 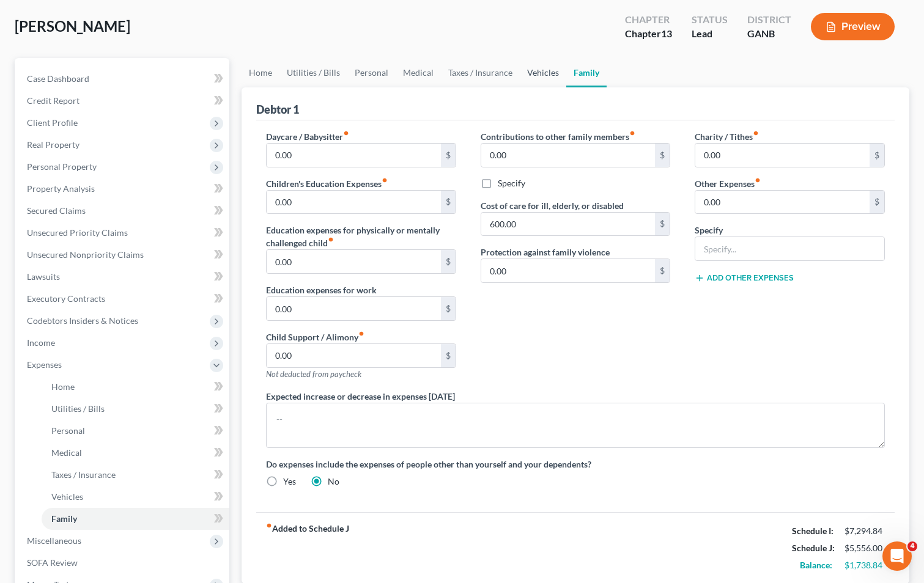 What do you see at coordinates (77, 232) in the screenshot?
I see `span: Unsecured Priority Claims` at bounding box center [77, 232].